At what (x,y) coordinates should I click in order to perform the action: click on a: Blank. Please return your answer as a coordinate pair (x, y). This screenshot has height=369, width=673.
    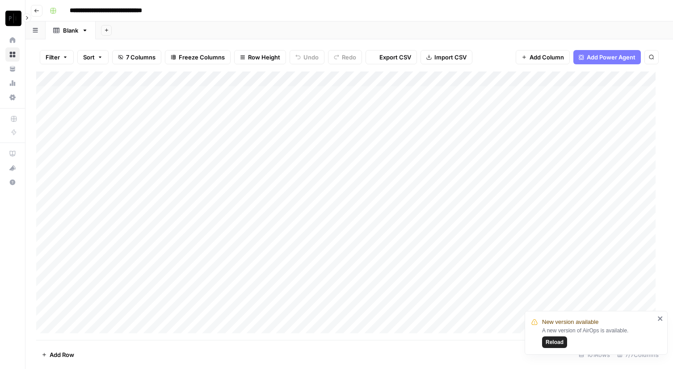
    Looking at the image, I should click on (71, 30).